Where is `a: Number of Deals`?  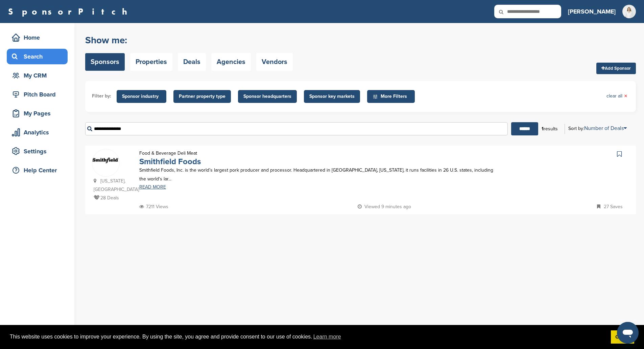 a: Number of Deals is located at coordinates (606, 128).